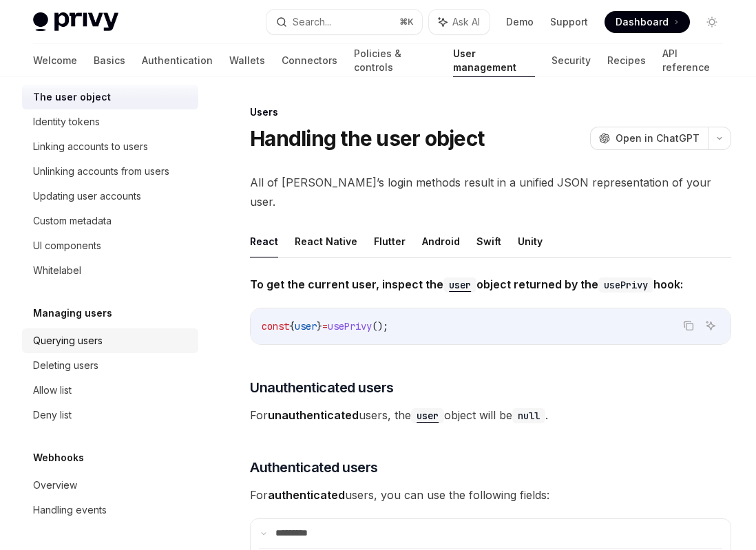  What do you see at coordinates (52, 415) in the screenshot?
I see `div: Deny list` at bounding box center [52, 415].